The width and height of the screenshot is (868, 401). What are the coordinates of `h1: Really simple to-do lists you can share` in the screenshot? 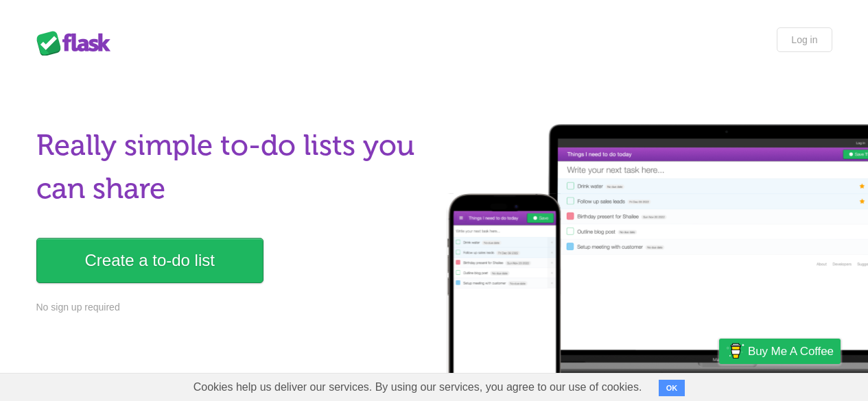 It's located at (231, 167).